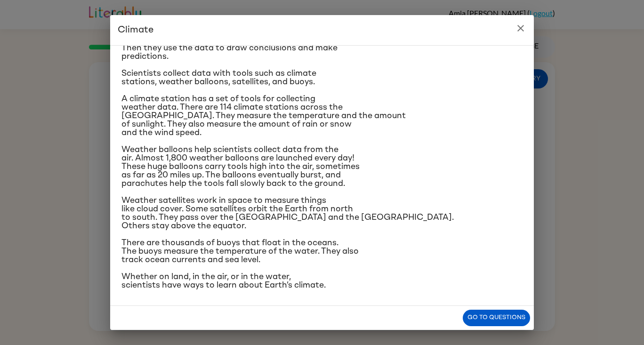  I want to click on span: A climate station has a set of tools for collecting weather data. There are 114 climate stations ..., so click(264, 116).